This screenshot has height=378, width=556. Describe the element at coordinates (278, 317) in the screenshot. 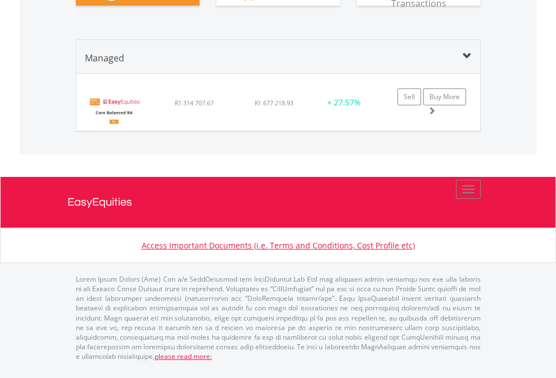

I see `p: Lorem Ipsum Dolors (Ame) Con a/e SeddOeiusmod tem InciDiduntut Lab Etd mag aliquaen admin veniamq...` at that location.